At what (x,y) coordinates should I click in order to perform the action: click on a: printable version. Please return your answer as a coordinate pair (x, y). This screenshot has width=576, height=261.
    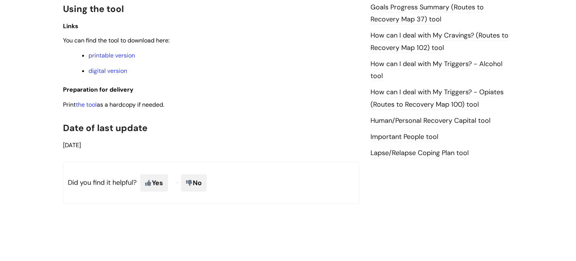
    Looking at the image, I should click on (112, 55).